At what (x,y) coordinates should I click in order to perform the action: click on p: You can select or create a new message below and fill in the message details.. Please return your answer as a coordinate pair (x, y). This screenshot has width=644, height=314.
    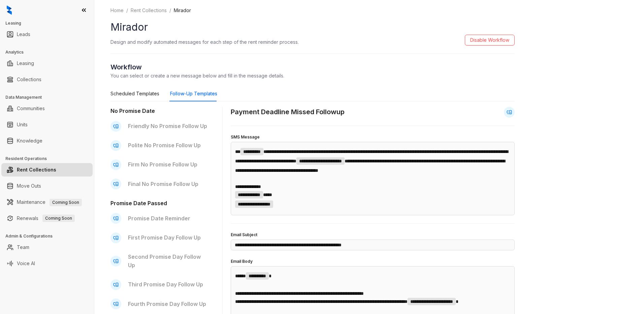
    Looking at the image, I should click on (313, 75).